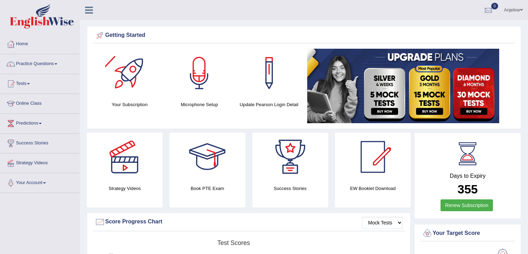  Describe the element at coordinates (467, 205) in the screenshot. I see `a: Renew Subscription` at that location.